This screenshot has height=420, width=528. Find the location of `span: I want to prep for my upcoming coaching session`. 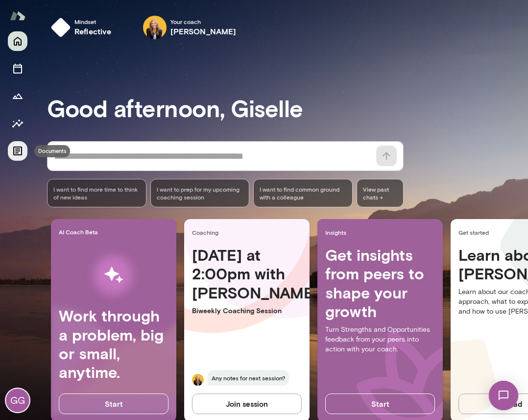

span: I want to prep for my upcoming coaching session is located at coordinates (200, 193).